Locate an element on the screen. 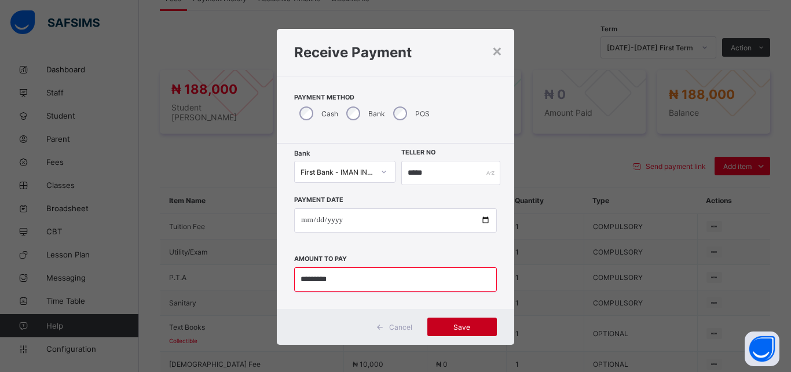 This screenshot has width=791, height=372. label: Payment Date is located at coordinates (318, 200).